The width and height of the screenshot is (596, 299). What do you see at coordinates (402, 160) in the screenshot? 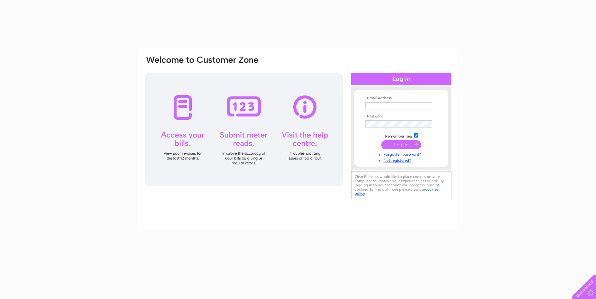
I see `a: Not registered?` at bounding box center [402, 160].